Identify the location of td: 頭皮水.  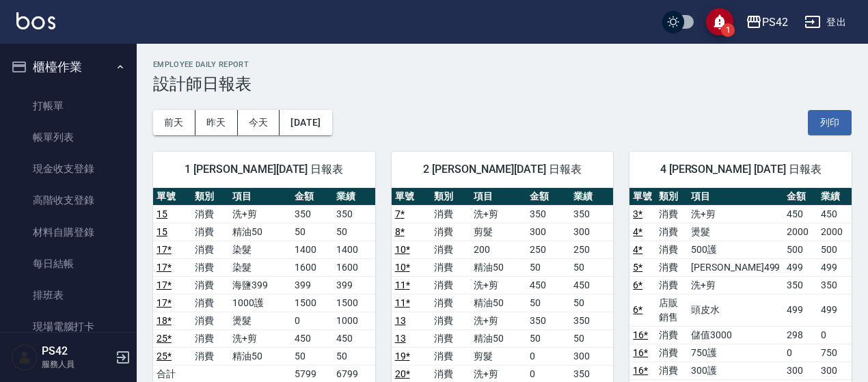
(735, 310).